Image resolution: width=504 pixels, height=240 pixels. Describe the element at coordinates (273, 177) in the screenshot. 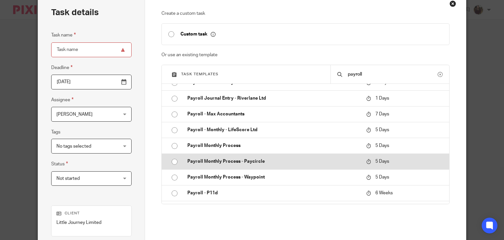

I see `p: Payroll Monthly Process - Waypoint` at that location.